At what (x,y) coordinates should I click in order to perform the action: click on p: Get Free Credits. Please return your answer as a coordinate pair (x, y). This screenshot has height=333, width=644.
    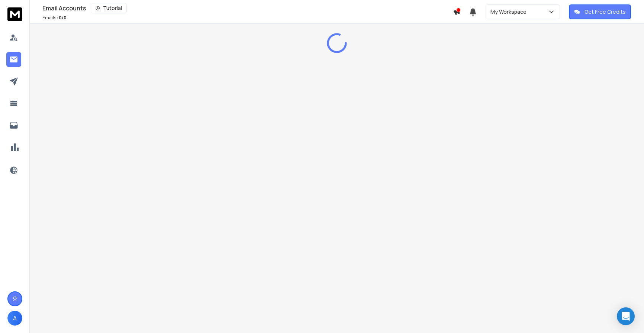
    Looking at the image, I should click on (605, 12).